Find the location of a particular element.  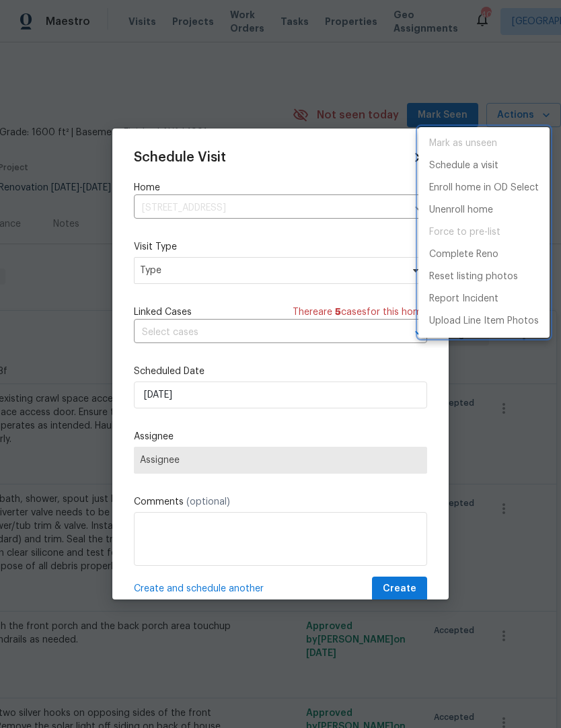

p: Enroll home in OD Select is located at coordinates (483, 188).